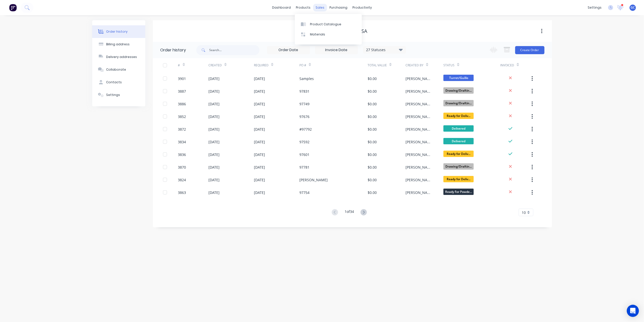 The width and height of the screenshot is (644, 322). Describe the element at coordinates (114, 82) in the screenshot. I see `div: Contacts` at that location.